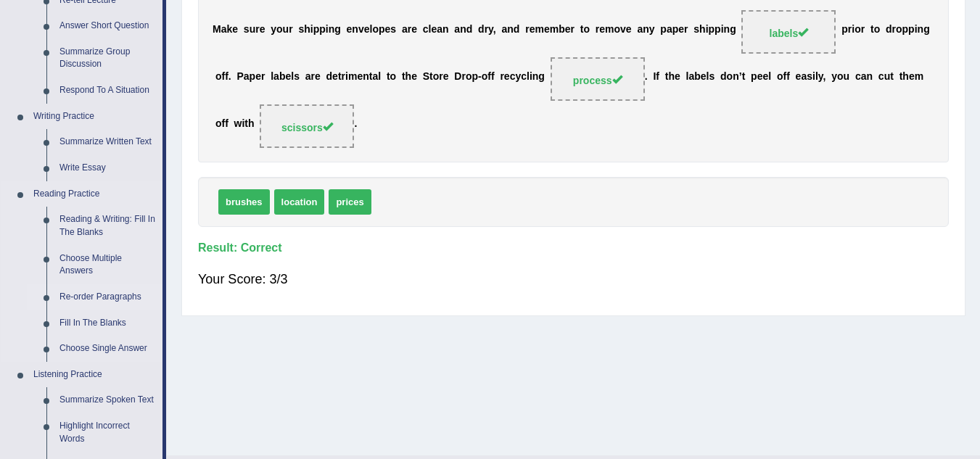  I want to click on span: Drop target, so click(598, 79).